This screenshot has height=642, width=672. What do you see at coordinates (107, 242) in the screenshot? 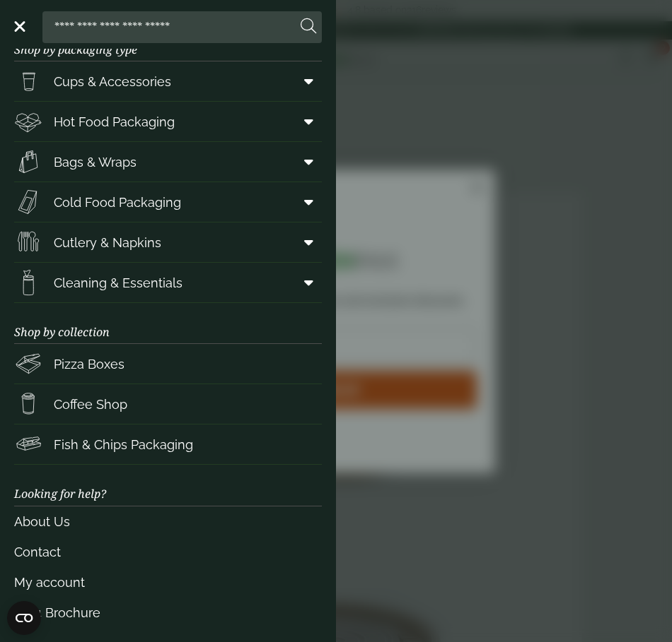
I see `span: Cutlery & Napkins` at bounding box center [107, 242].